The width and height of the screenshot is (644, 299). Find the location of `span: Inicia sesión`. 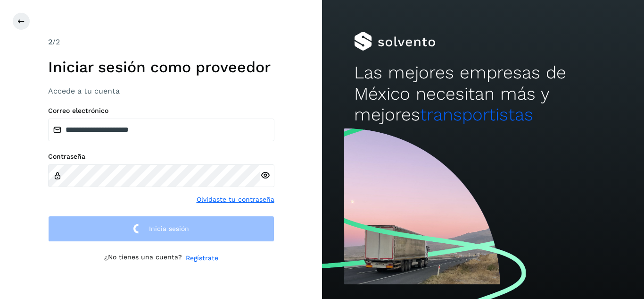

span: Inicia sesión is located at coordinates (169, 228).